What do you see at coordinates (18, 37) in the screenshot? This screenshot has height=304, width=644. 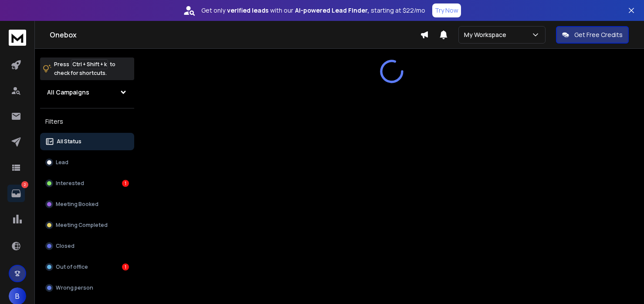 I see `img: logo` at bounding box center [18, 37].